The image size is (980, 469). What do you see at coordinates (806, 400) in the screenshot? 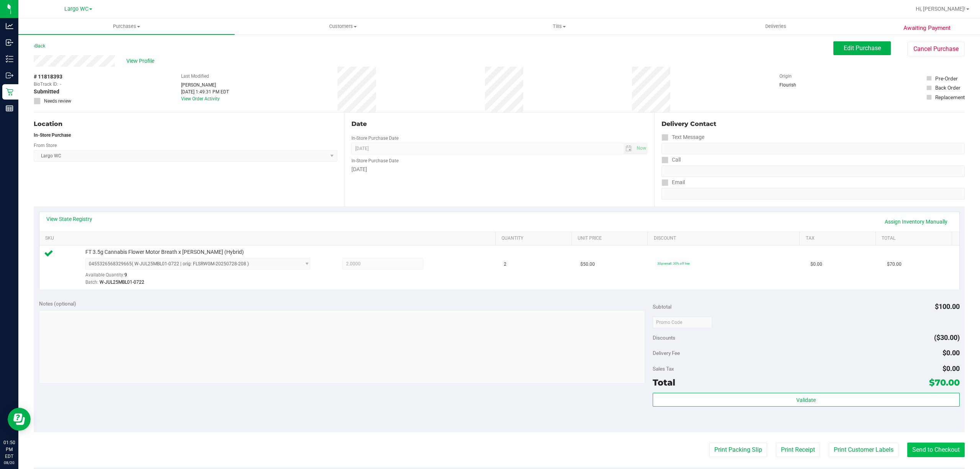
I see `span: Validate` at bounding box center [806, 400].